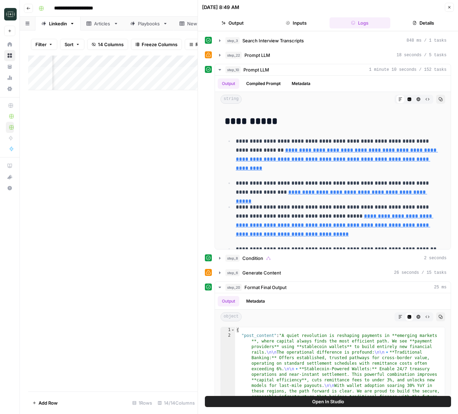 Image resolution: width=458 pixels, height=414 pixels. I want to click on button: Add Row, so click(45, 403).